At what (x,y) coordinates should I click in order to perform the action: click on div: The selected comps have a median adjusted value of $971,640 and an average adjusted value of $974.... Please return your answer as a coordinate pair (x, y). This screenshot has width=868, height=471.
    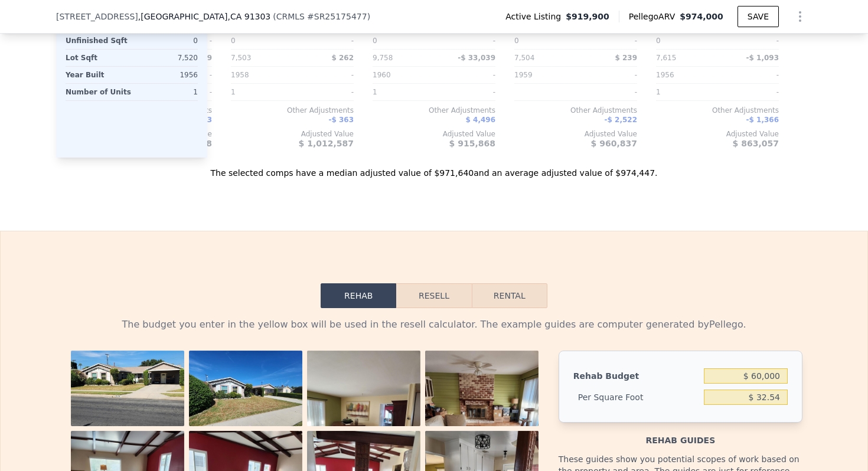
    Looking at the image, I should click on (434, 169).